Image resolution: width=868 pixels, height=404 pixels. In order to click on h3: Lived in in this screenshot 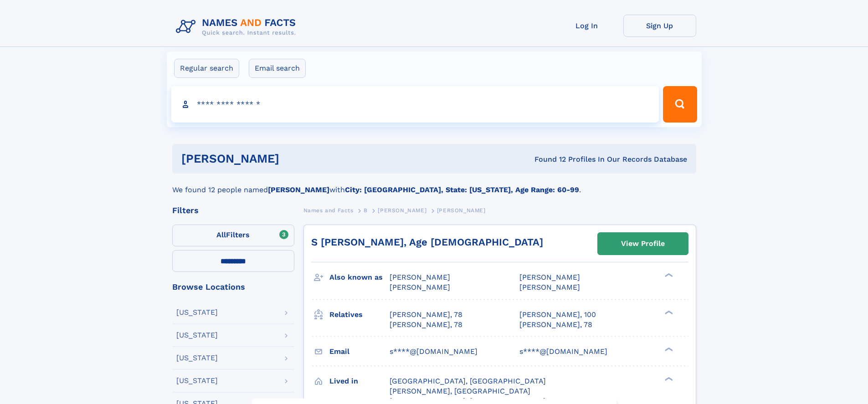, I will do `click(359, 381)`.